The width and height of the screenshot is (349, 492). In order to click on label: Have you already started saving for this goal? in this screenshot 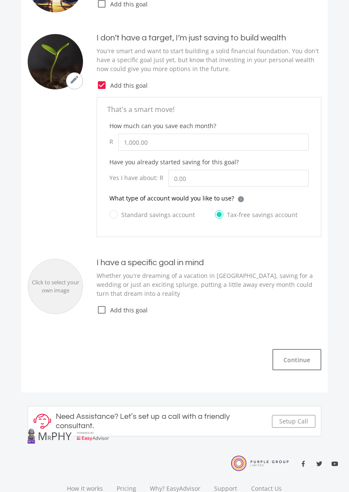, I will do `click(174, 162)`.